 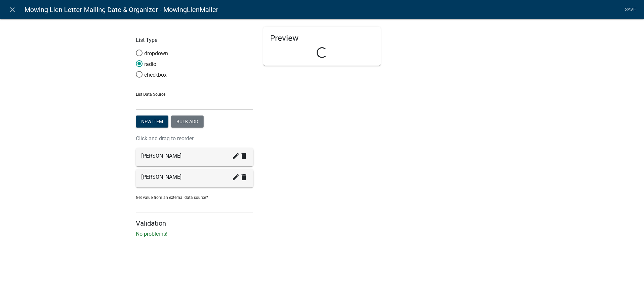 What do you see at coordinates (13, 10) in the screenshot?
I see `i: close` at bounding box center [13, 10].